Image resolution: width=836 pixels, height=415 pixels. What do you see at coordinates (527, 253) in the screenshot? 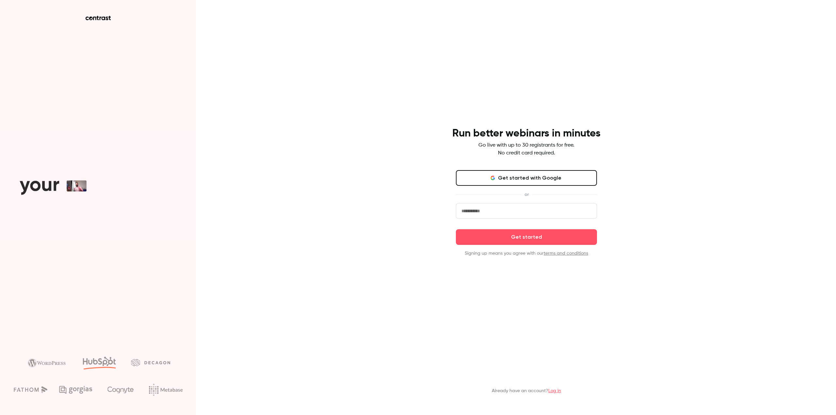
I see `p: Signing up means you agree with our` at bounding box center [527, 253].